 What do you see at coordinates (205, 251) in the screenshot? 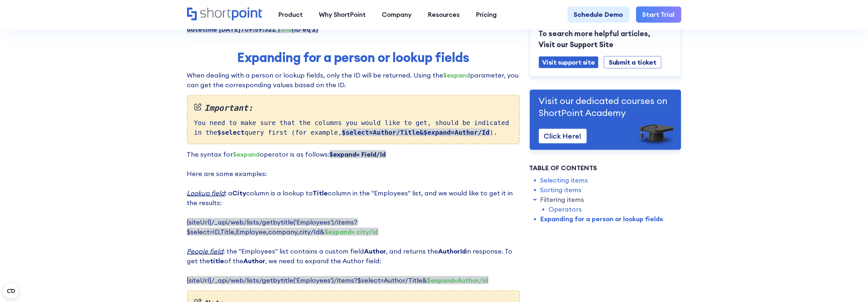
I see `em: People field` at bounding box center [205, 251].